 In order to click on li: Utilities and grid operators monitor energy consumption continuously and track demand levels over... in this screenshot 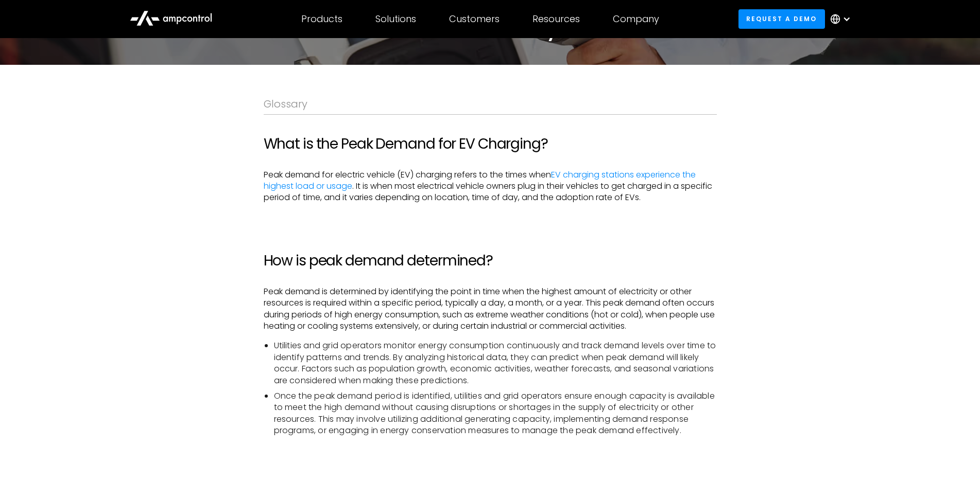, I will do `click(495, 364)`.